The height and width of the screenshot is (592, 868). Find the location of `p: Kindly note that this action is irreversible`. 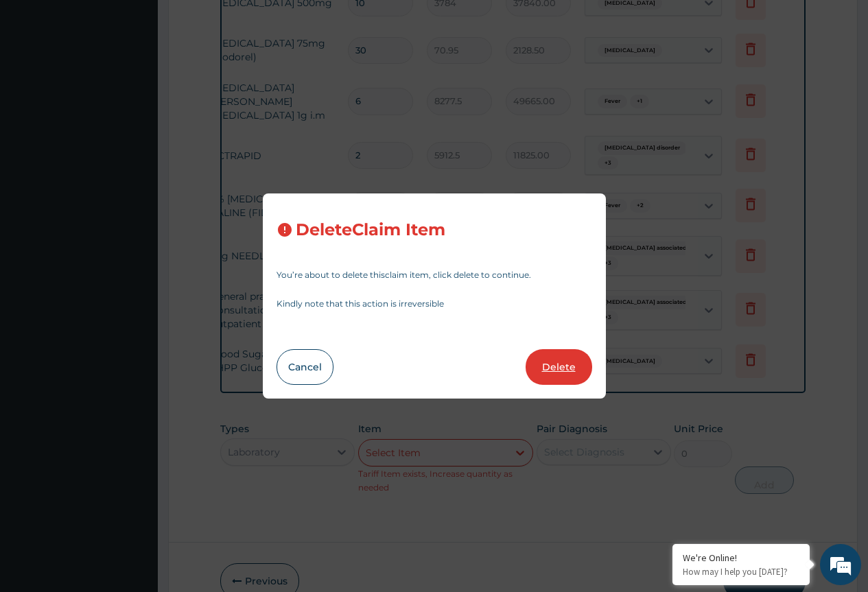

p: Kindly note that this action is irreversible is located at coordinates (434, 304).